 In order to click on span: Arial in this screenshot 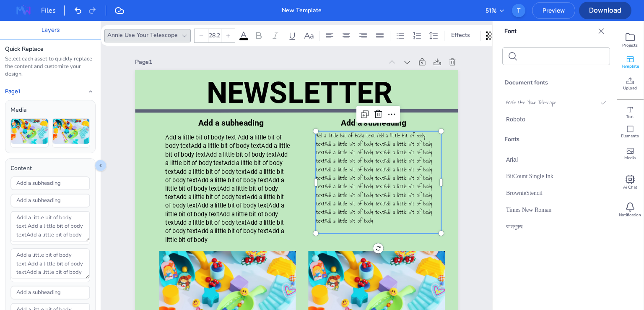, I will do `click(512, 160)`.